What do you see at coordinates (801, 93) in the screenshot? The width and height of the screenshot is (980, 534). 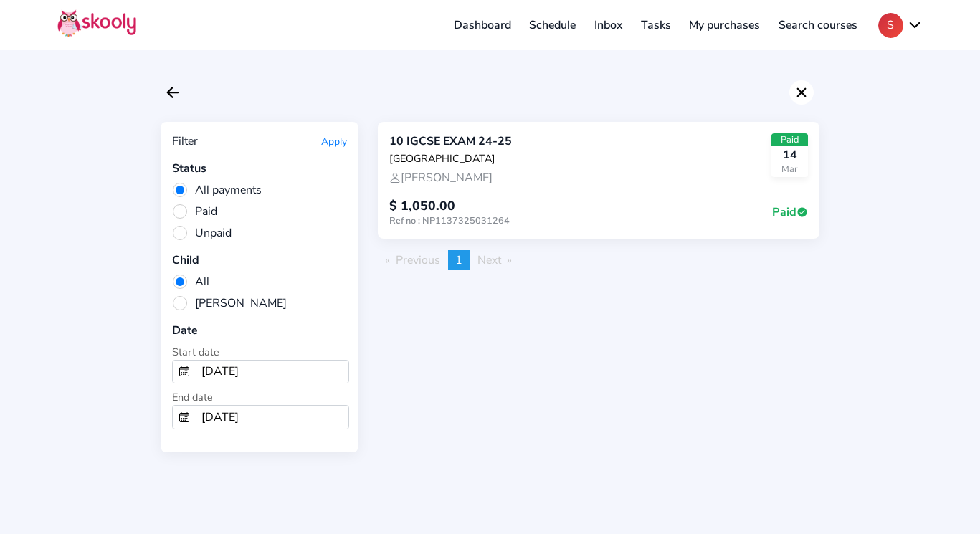 I see `ion-icon: close` at bounding box center [801, 93].